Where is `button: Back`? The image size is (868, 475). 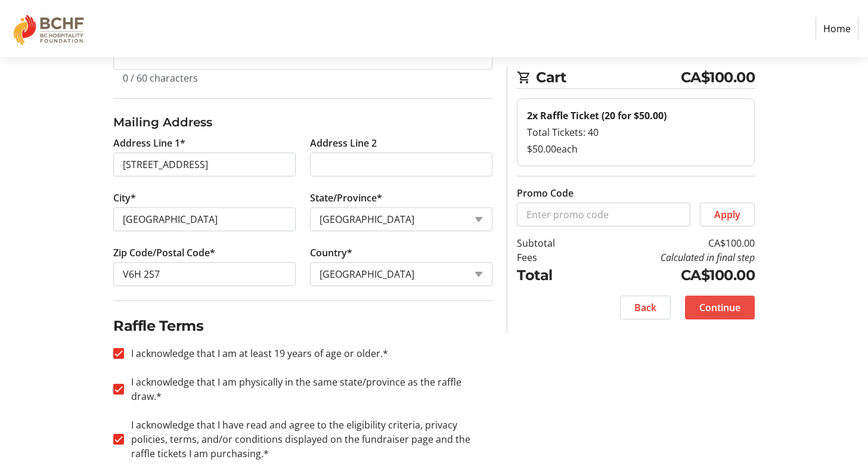 button: Back is located at coordinates (645, 308).